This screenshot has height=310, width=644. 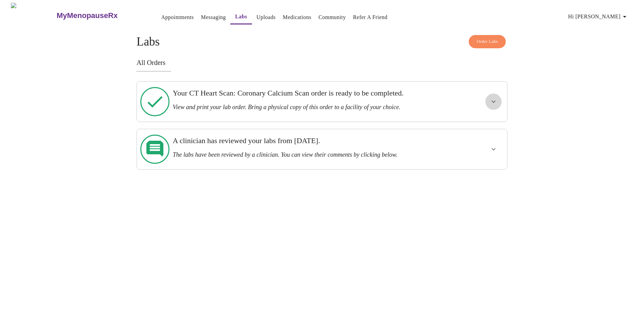 What do you see at coordinates (87, 16) in the screenshot?
I see `h3: MyMenopauseRx` at bounding box center [87, 16].